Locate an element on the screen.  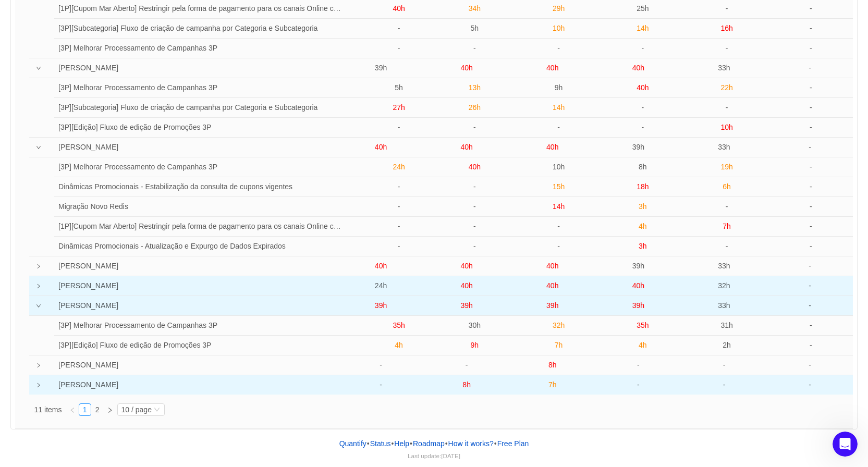
span: 24h is located at coordinates (381, 285).